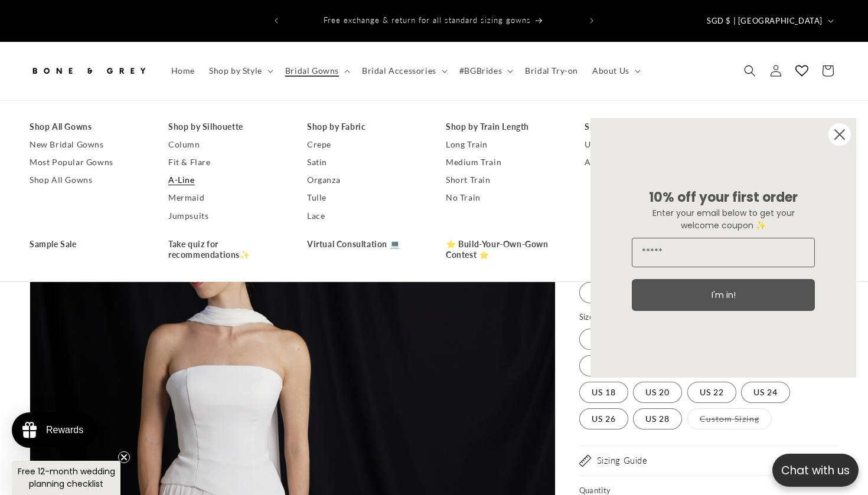  What do you see at coordinates (610, 71) in the screenshot?
I see `span: About Us` at bounding box center [610, 71].